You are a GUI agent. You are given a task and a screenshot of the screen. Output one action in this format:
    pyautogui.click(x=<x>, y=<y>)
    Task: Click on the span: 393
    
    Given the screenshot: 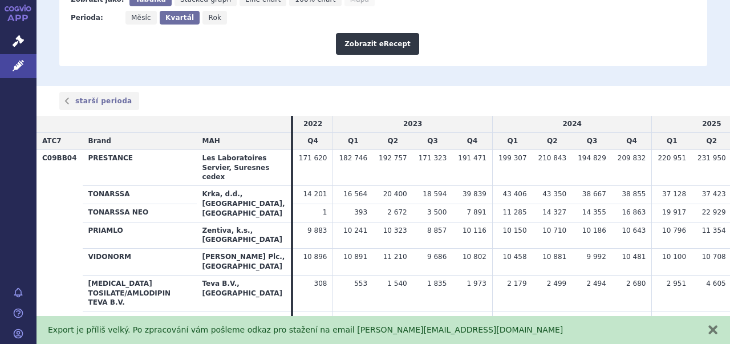 What is the action you would take?
    pyautogui.click(x=361, y=212)
    